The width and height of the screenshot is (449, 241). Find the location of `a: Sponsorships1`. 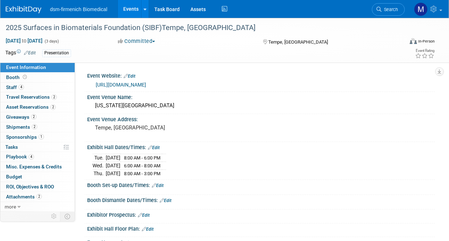

a: Sponsorships1 is located at coordinates (37, 137).